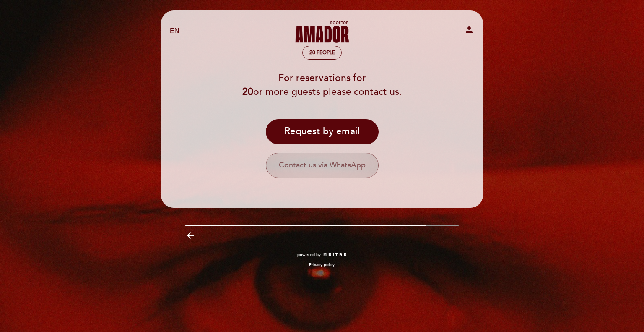 The width and height of the screenshot is (644, 332). I want to click on b: 20, so click(248, 92).